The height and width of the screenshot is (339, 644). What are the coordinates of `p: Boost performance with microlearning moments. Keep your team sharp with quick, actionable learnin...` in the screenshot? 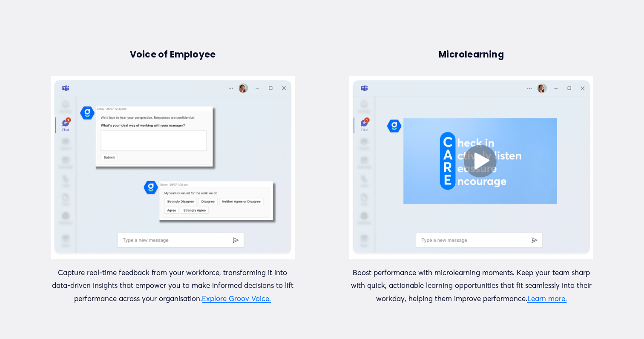 It's located at (471, 286).